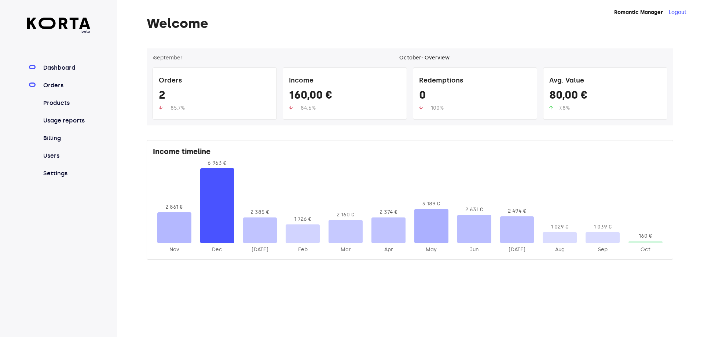 The height and width of the screenshot is (337, 704). Describe the element at coordinates (475, 96) in the screenshot. I see `div: 0` at that location.